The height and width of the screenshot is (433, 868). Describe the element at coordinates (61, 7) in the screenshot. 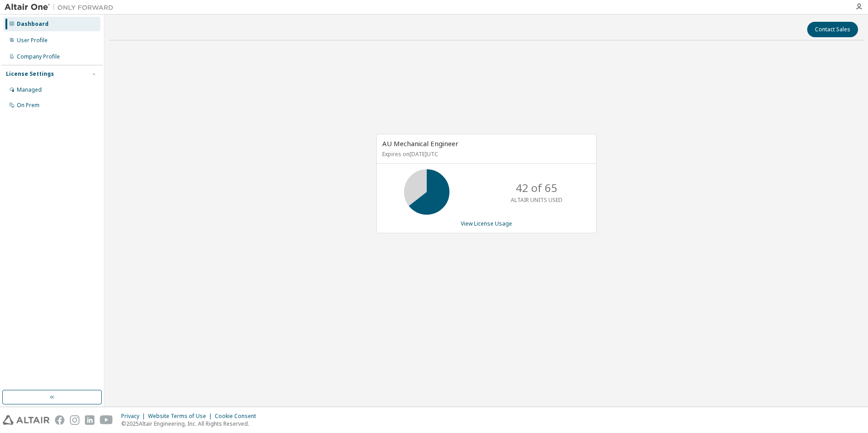

I see `img: Altair One` at that location.